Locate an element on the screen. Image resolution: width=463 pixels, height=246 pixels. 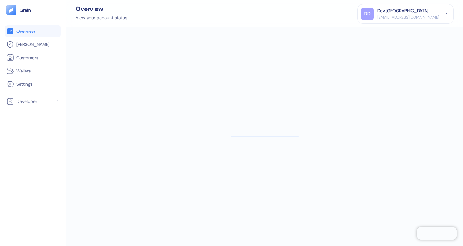
a: Overview is located at coordinates (33, 31).